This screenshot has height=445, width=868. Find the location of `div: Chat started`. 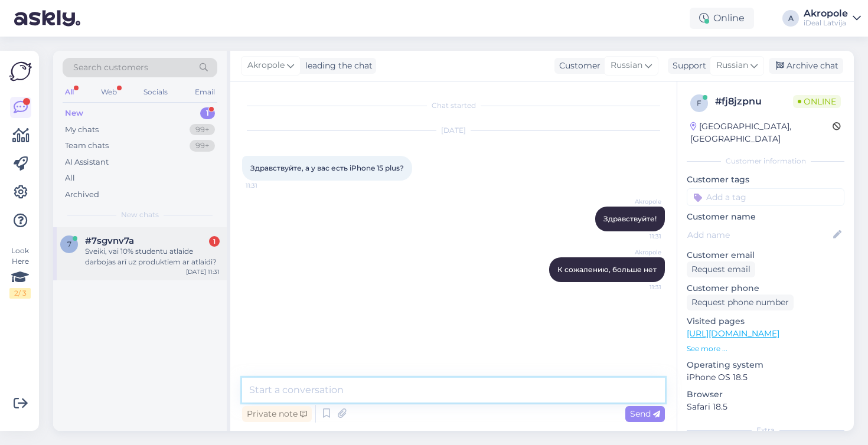

div: Chat started is located at coordinates (453, 106).